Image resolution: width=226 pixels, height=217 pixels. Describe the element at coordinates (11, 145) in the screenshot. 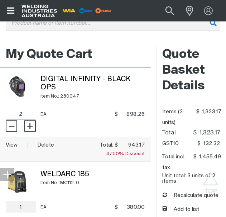

I see `a: View Digital Infinity - Black Ops` at that location.